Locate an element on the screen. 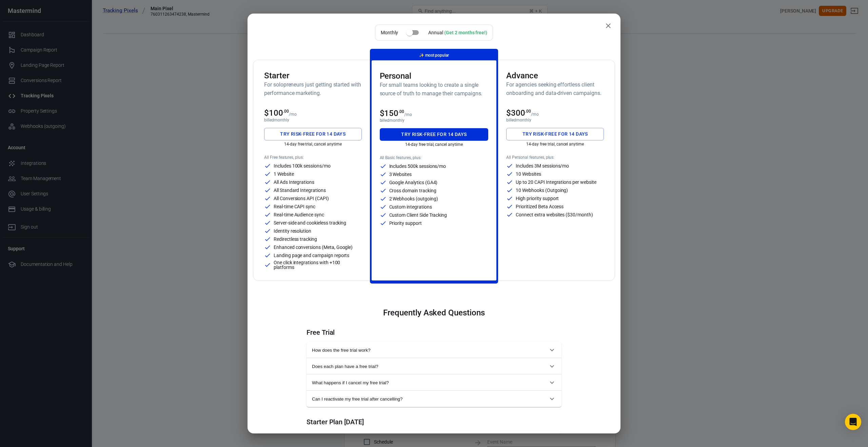 The image size is (868, 447). p: All Standard Integrations is located at coordinates (300, 190).